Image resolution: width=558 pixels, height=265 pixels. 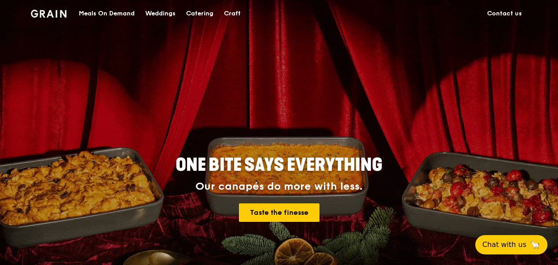 I want to click on div: Weddings, so click(x=160, y=14).